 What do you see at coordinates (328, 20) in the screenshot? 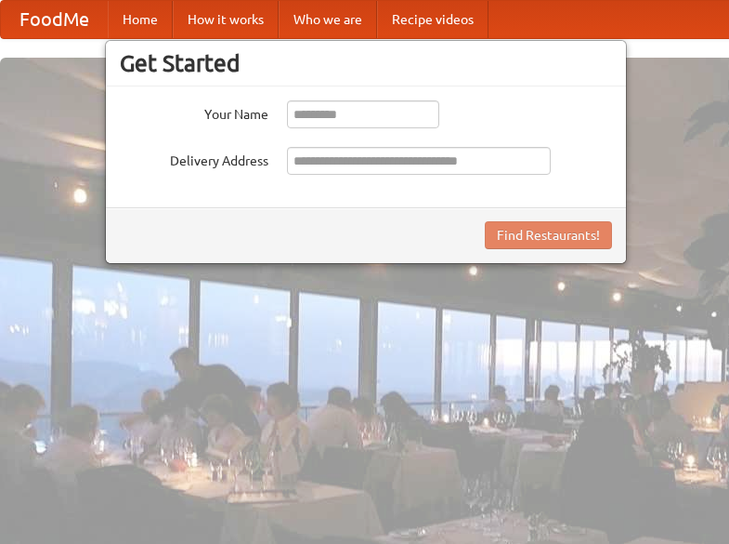
I see `a: Who we are` at bounding box center [328, 20].